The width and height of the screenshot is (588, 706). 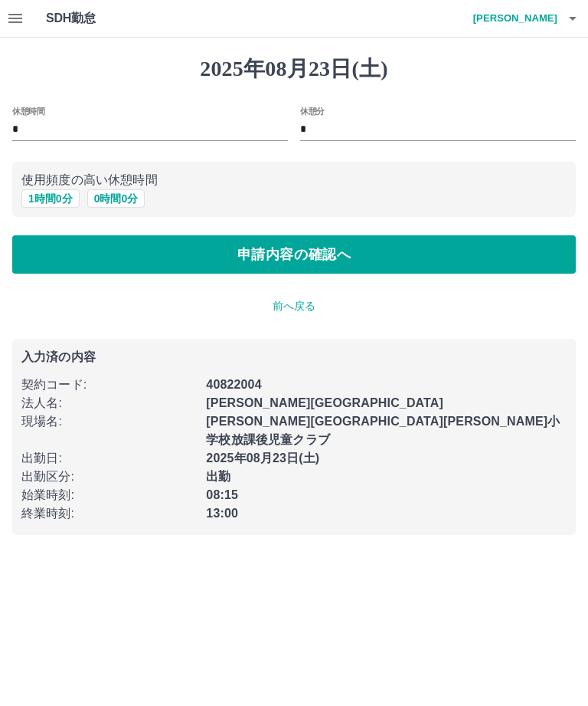 I want to click on p: 出勤区分 :, so click(x=109, y=476).